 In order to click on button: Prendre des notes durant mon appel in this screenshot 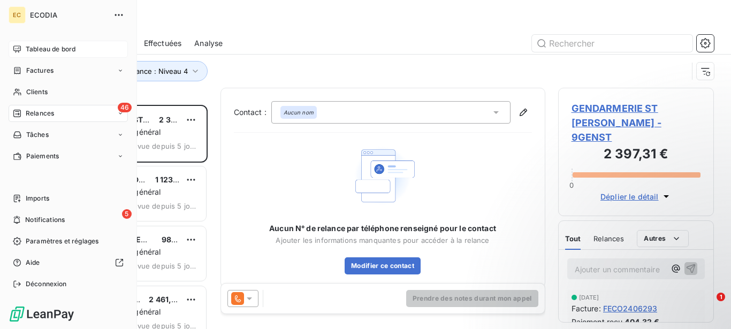, I will do `click(472, 299)`.